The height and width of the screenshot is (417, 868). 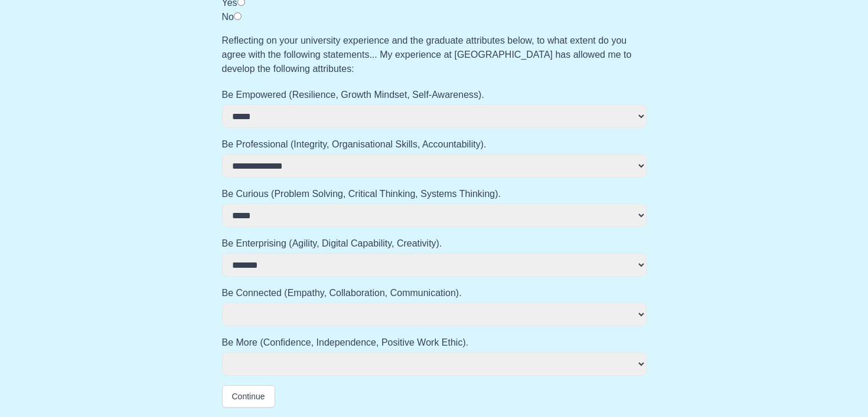 What do you see at coordinates (228, 16) in the screenshot?
I see `label: No` at bounding box center [228, 16].